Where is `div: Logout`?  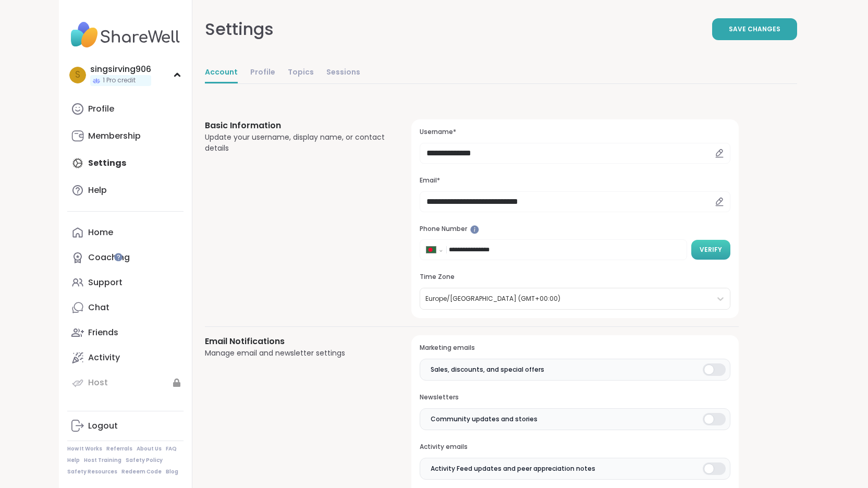 div: Logout is located at coordinates (103, 426).